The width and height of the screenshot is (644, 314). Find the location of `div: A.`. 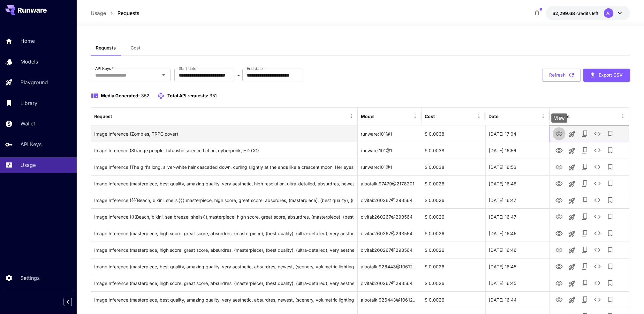

div: A. is located at coordinates (608, 13).